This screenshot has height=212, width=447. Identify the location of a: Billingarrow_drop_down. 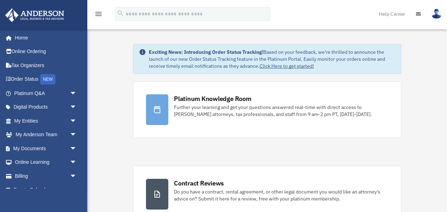
(46, 176).